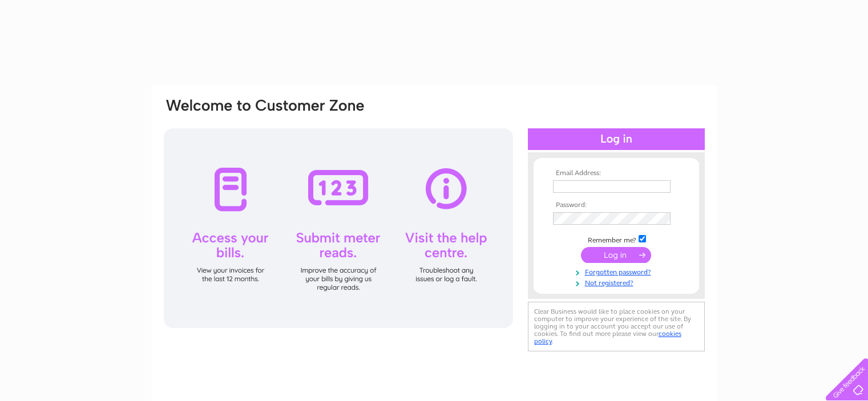 The image size is (868, 401). What do you see at coordinates (616, 326) in the screenshot?
I see `div: Clear Business would like to place cookies on your computer to improve your experience of the sit...` at bounding box center [616, 326].